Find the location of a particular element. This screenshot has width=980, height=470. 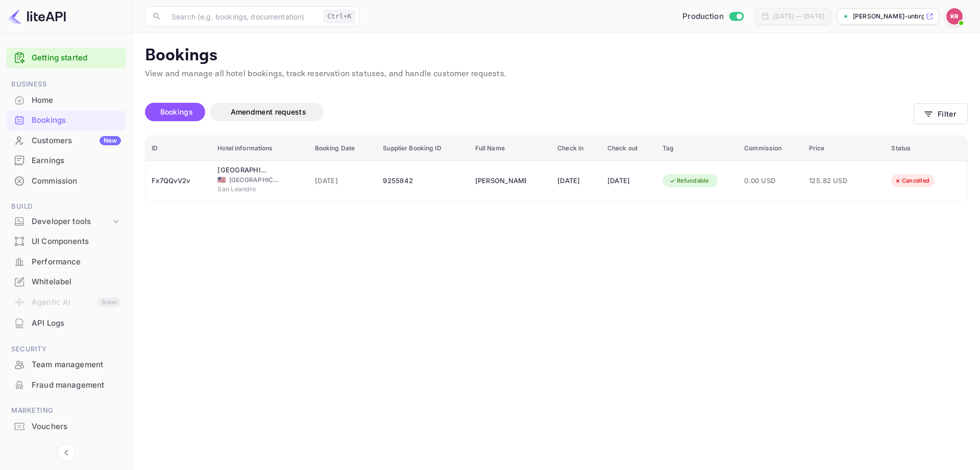

th: Tag is located at coordinates (697, 148).